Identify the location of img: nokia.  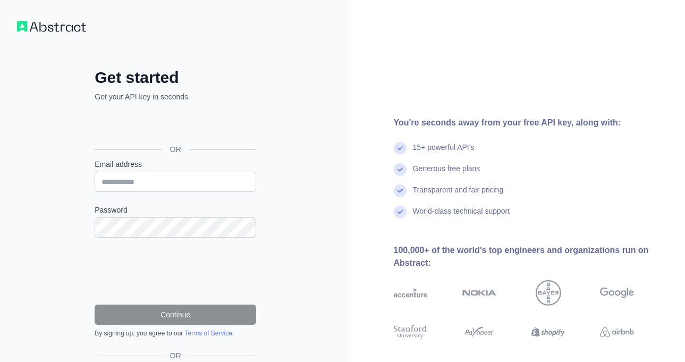
(479, 293).